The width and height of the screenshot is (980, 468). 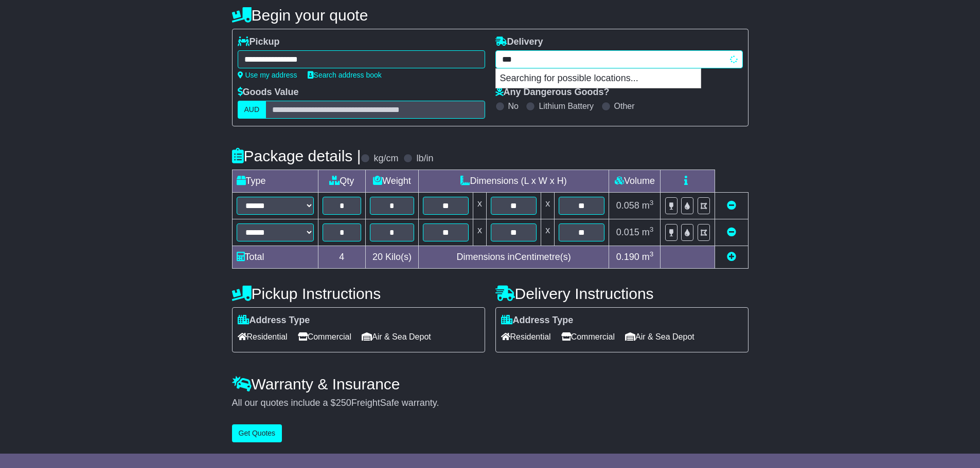 I want to click on label: Delivery, so click(x=519, y=42).